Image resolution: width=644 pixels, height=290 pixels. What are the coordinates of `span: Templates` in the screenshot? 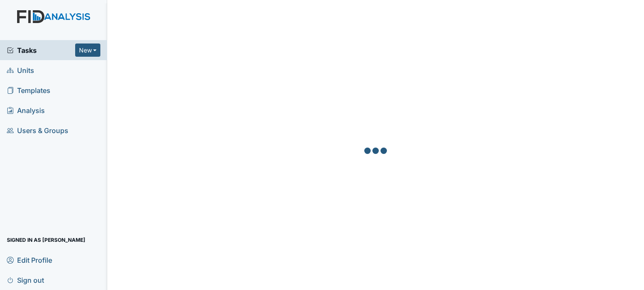 It's located at (29, 90).